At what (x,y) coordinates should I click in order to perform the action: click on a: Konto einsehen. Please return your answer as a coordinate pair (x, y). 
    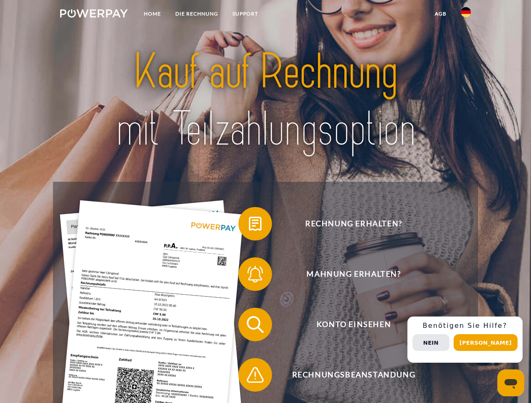
    Looking at the image, I should click on (347, 325).